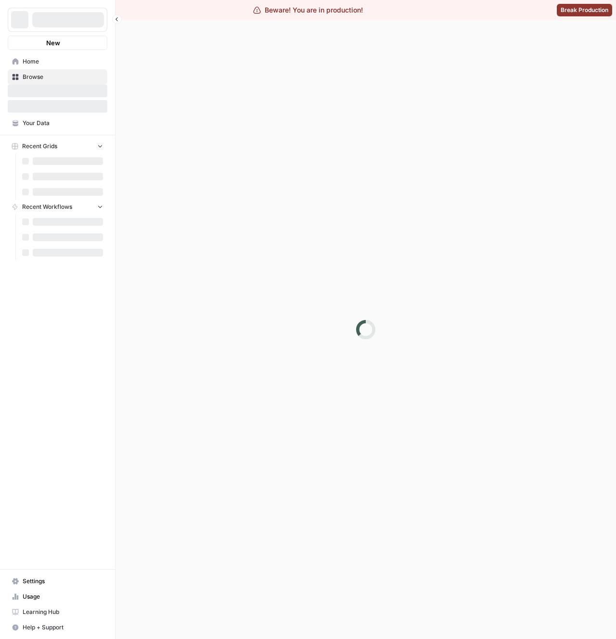 This screenshot has height=639, width=616. I want to click on a: Settings, so click(57, 581).